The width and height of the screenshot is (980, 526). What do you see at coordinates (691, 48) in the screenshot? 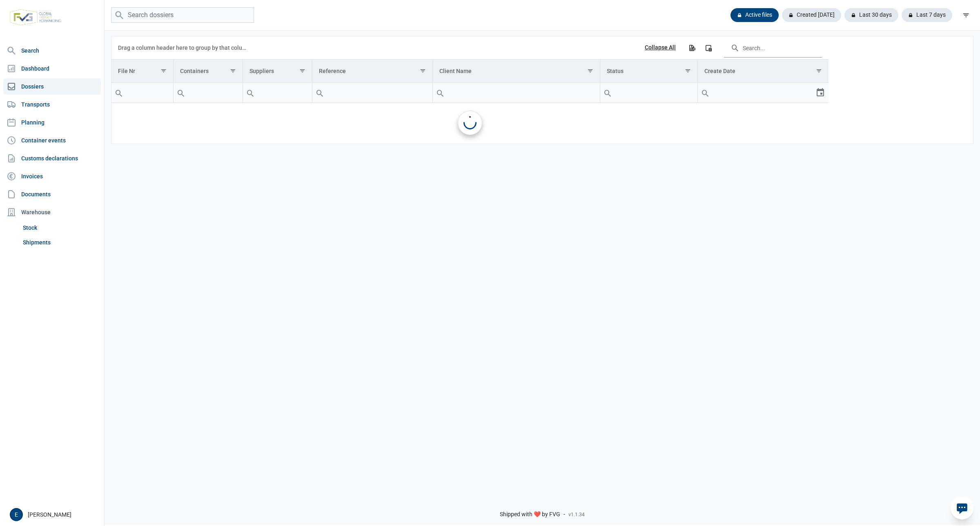
I see `div: Export all data to Excel` at bounding box center [691, 48].